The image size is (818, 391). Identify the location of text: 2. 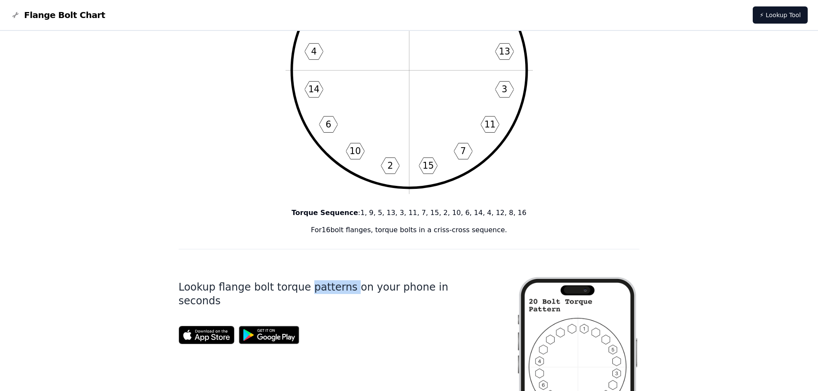
(390, 166).